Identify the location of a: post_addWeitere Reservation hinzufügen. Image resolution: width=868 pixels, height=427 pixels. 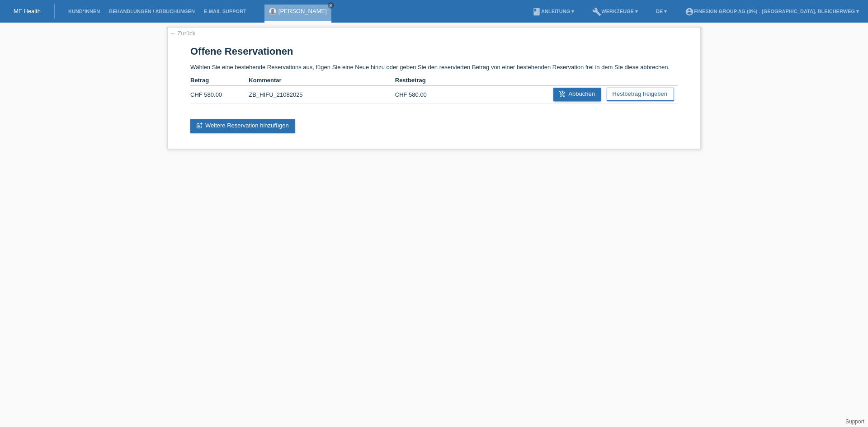
(242, 126).